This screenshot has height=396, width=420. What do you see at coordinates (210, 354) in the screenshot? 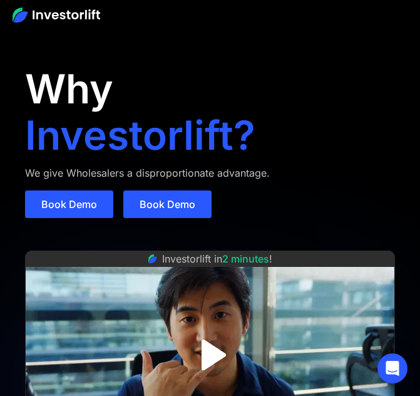
I see `a: open lightbox` at bounding box center [210, 354].